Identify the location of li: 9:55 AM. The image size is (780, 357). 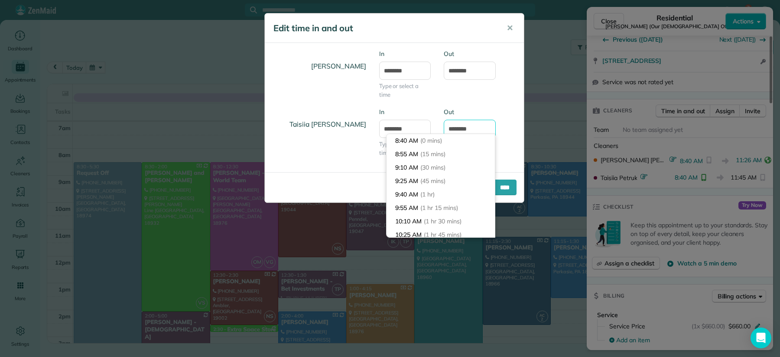
(441, 208).